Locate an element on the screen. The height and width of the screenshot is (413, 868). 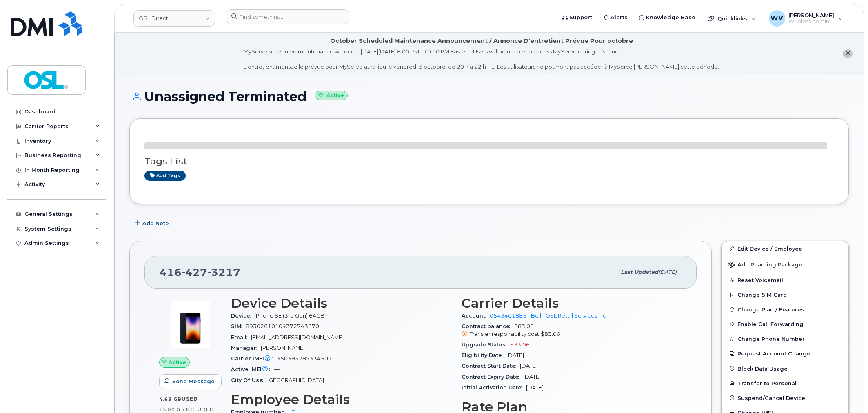
span: Active is located at coordinates (177, 362).